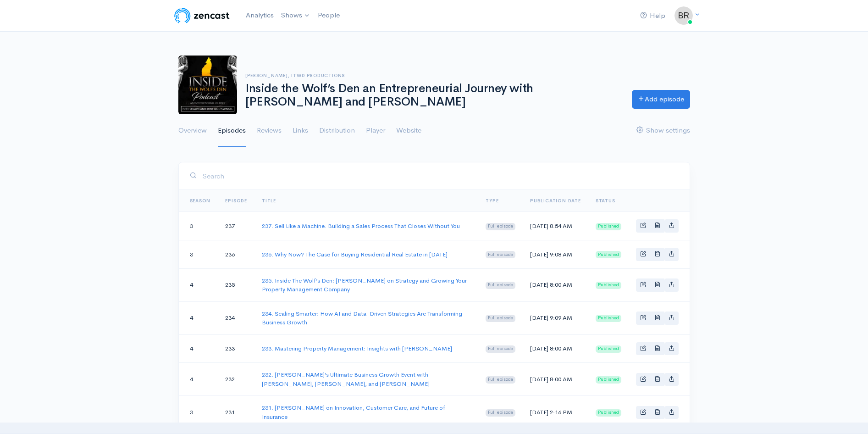 This screenshot has height=434, width=868. Describe the element at coordinates (202, 16) in the screenshot. I see `img: ZenCast Logo` at that location.